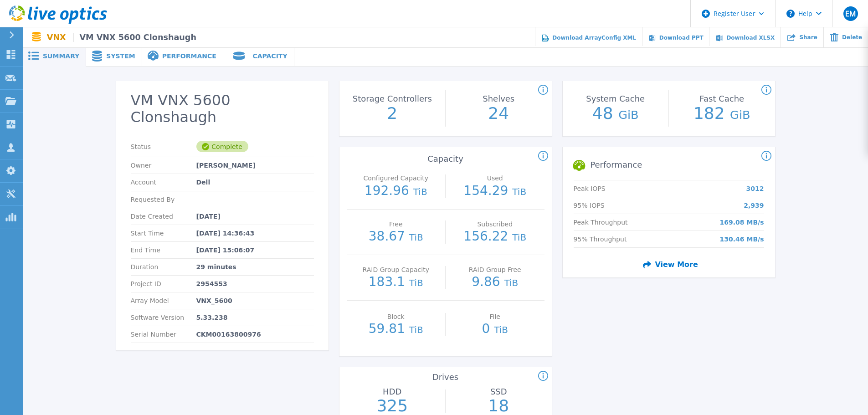  Describe the element at coordinates (203, 182) in the screenshot. I see `p: Dell` at that location.